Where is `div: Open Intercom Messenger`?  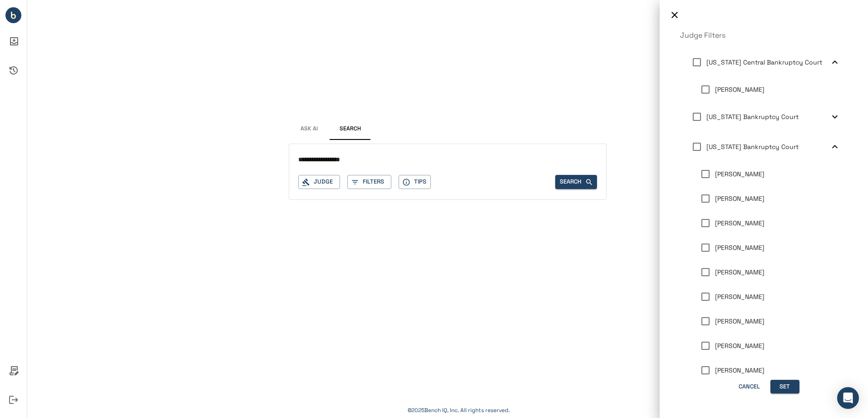 div: Open Intercom Messenger is located at coordinates (848, 397).